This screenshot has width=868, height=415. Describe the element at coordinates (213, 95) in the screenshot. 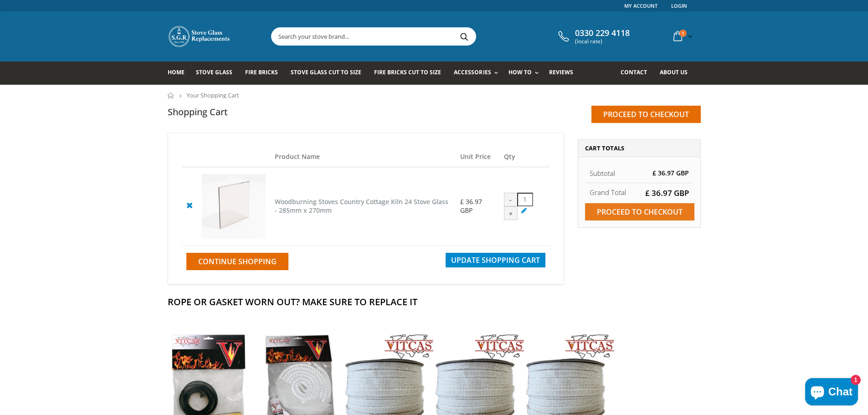

I see `span: Your Shopping Cart` at that location.